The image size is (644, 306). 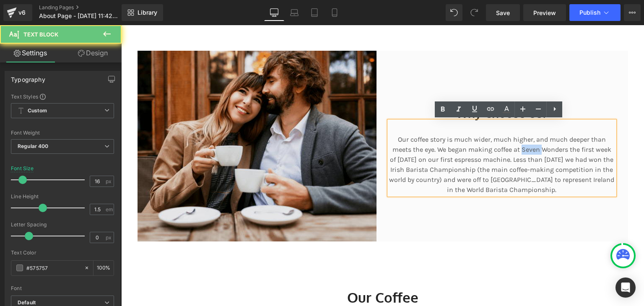 What do you see at coordinates (335, 13) in the screenshot?
I see `a: Mobile` at bounding box center [335, 13].